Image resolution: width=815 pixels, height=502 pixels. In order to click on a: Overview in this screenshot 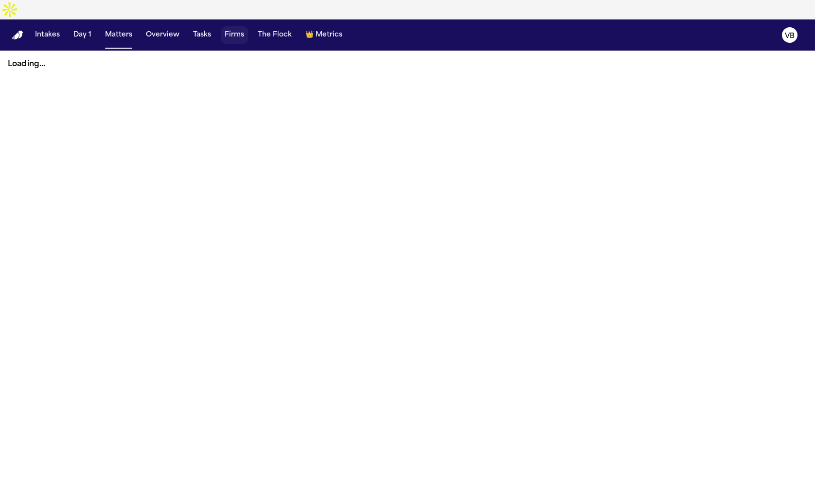, I will do `click(162, 35)`.